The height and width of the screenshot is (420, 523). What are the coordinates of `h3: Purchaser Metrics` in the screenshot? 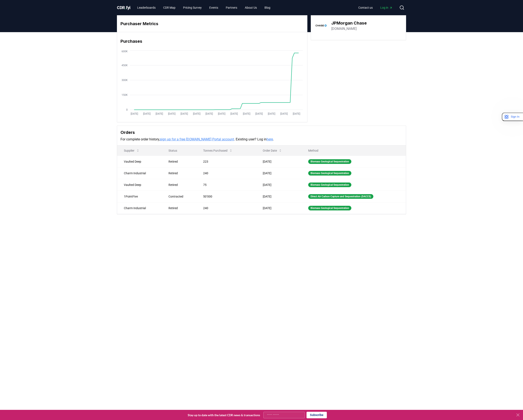 It's located at (212, 23).